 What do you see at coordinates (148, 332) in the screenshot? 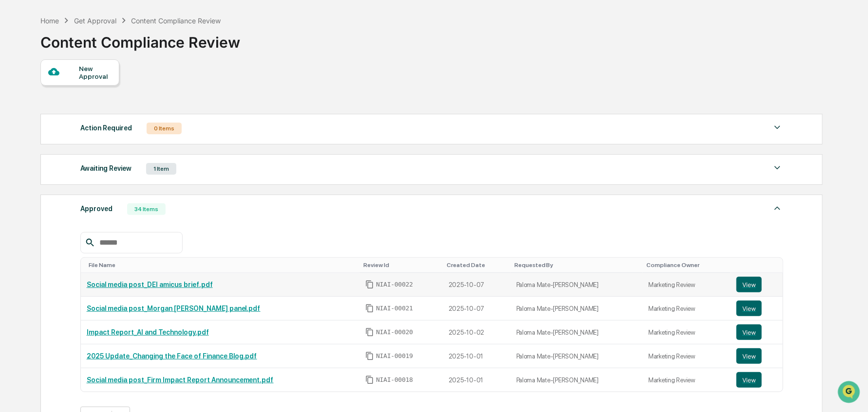
I see `a: Impact Report_AI and Technology.pdf` at bounding box center [148, 332].